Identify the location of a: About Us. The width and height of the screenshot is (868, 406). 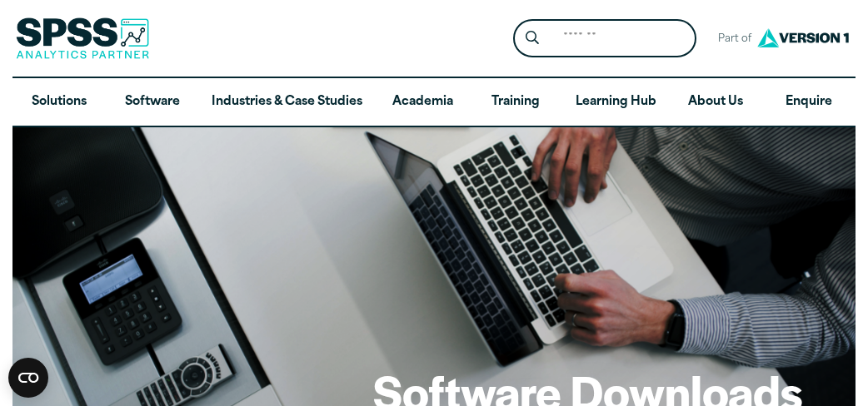
(716, 103).